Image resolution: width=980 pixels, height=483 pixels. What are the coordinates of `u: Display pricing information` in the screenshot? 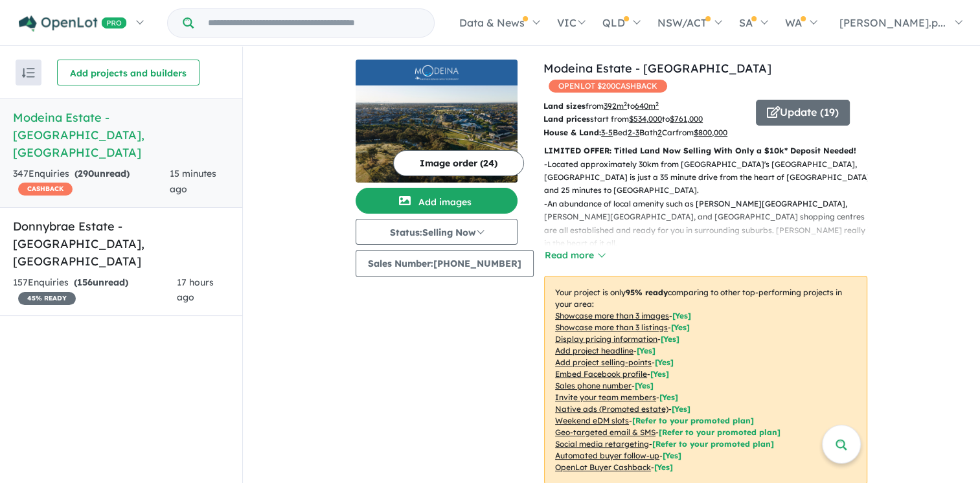 It's located at (606, 339).